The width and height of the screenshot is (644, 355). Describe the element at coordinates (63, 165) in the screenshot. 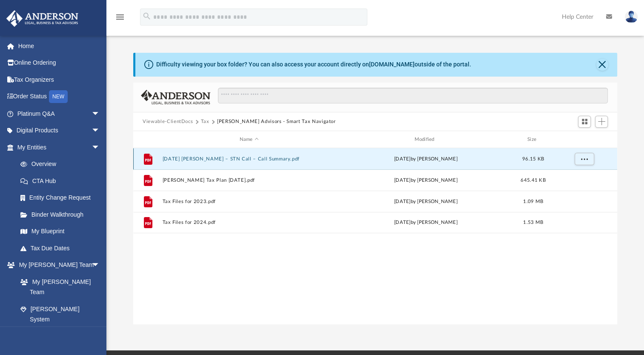

I see `a: Overview` at that location.